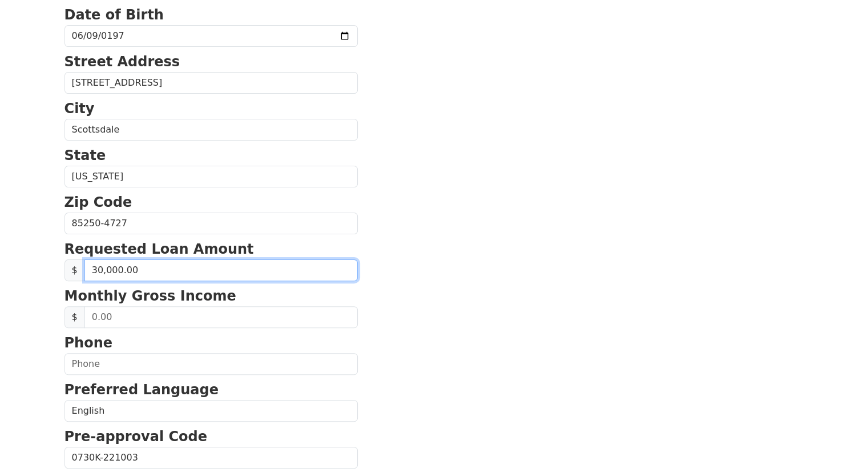 This screenshot has height=472, width=868. What do you see at coordinates (211, 364) in the screenshot?
I see `input: Phone` at bounding box center [211, 364].